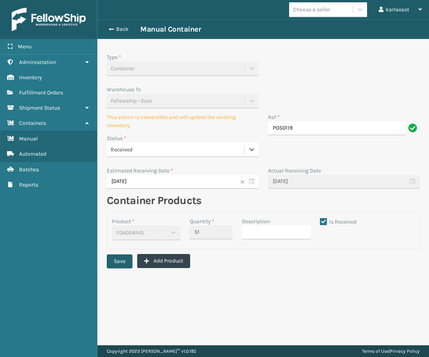  I want to click on label: Product, so click(123, 221).